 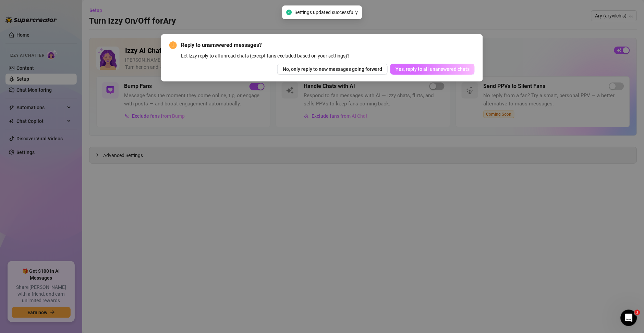 I want to click on span: check-circle, so click(x=289, y=12).